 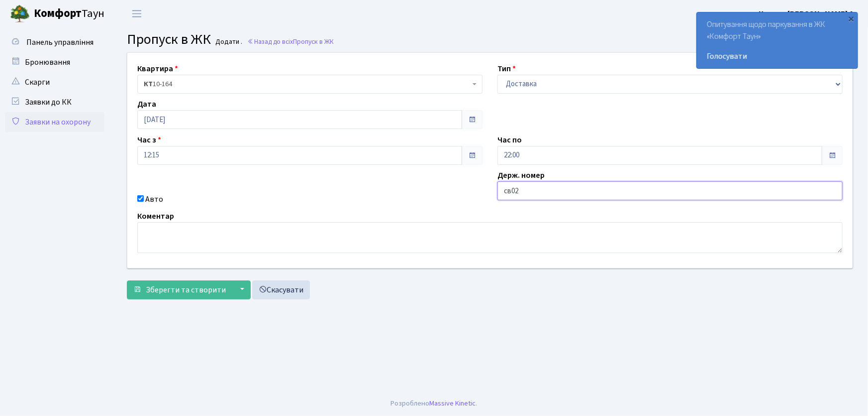 I want to click on a: Скасувати, so click(x=282, y=290).